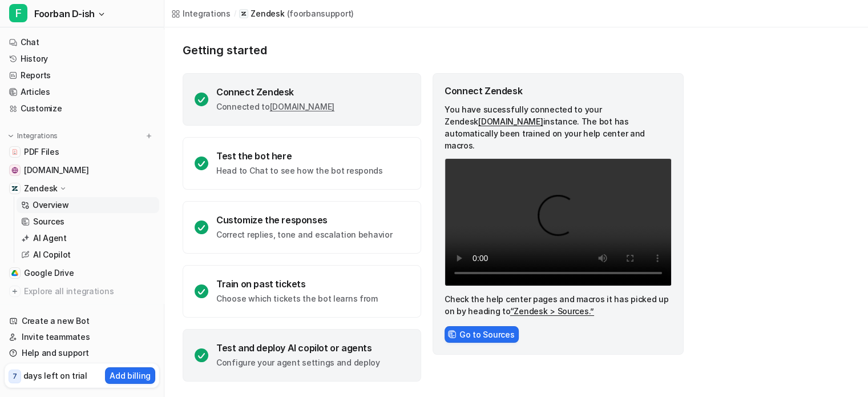 This screenshot has height=397, width=868. I want to click on p: Head to Chat to see how the bot responds, so click(300, 171).